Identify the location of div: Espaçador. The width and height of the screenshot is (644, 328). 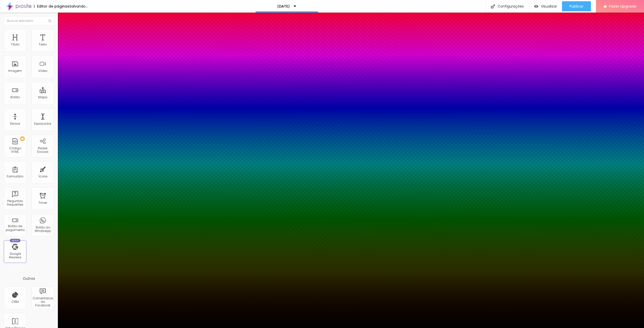
(43, 124).